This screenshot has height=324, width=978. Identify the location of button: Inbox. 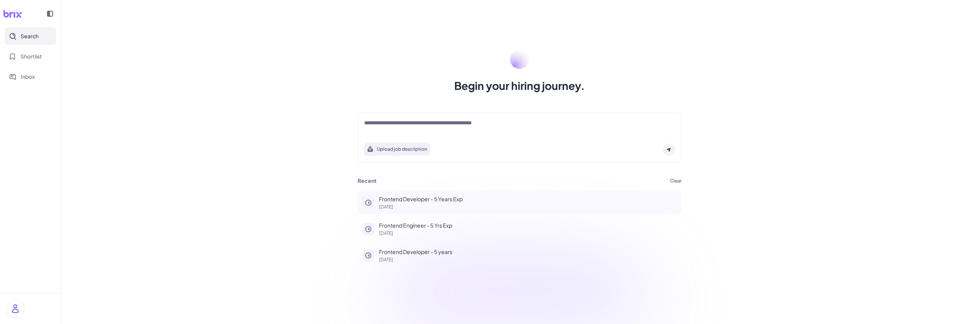
(30, 76).